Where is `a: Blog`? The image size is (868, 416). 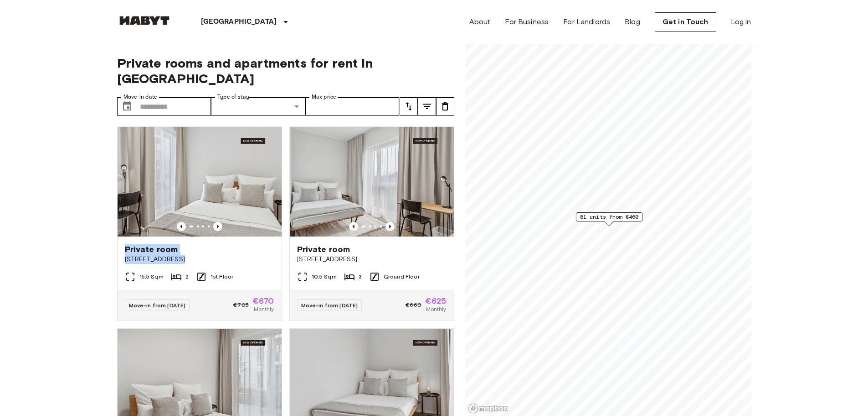
a: Blog is located at coordinates (632, 22).